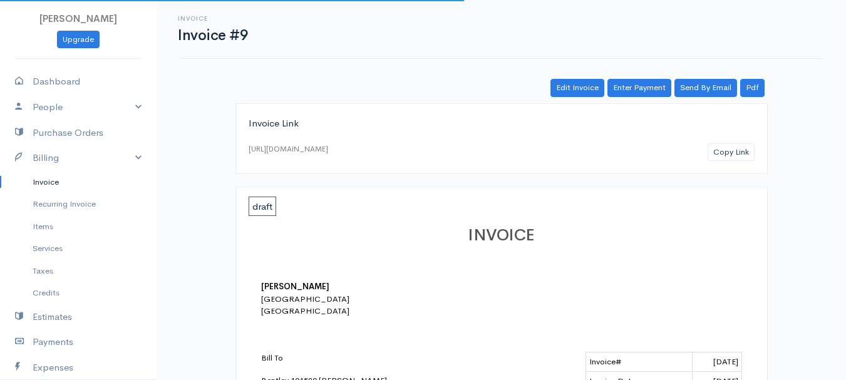 The height and width of the screenshot is (380, 846). Describe the element at coordinates (639, 362) in the screenshot. I see `td: Invoice#` at that location.